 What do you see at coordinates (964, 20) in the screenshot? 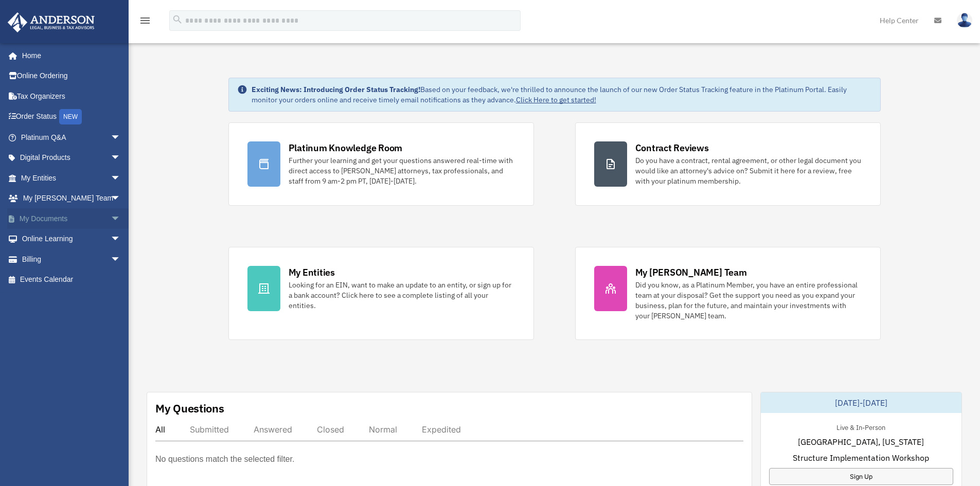
I see `img: User Pic` at bounding box center [964, 20].